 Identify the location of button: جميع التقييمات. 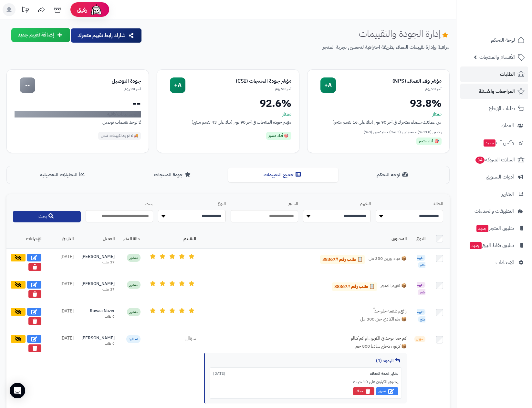
(283, 175).